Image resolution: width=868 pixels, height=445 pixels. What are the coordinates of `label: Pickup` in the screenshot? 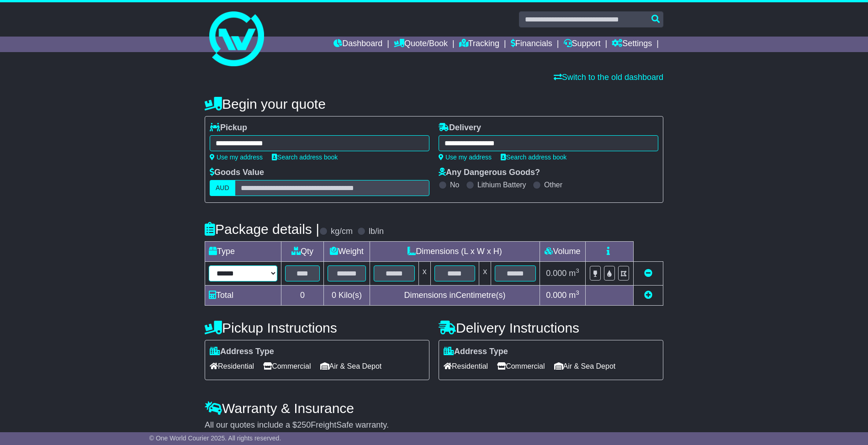 It's located at (228, 128).